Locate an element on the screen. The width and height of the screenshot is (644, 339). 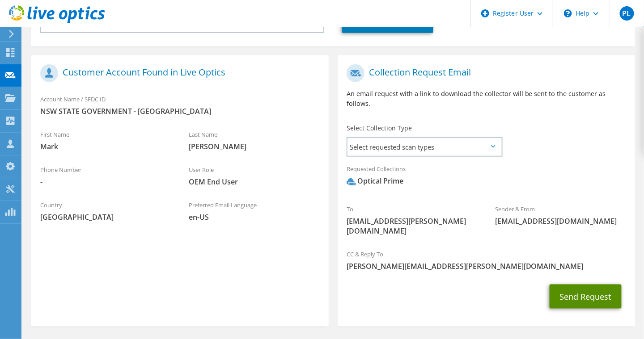
span: Mark is located at coordinates (105, 147).